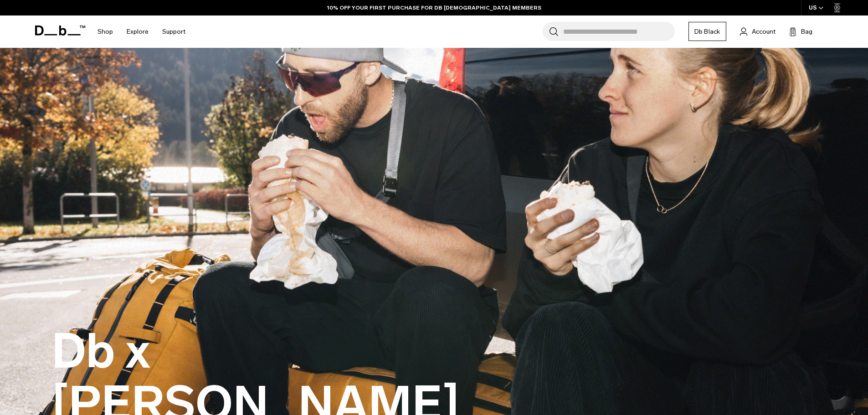 This screenshot has width=868, height=415. What do you see at coordinates (758, 31) in the screenshot?
I see `a: Account` at bounding box center [758, 31].